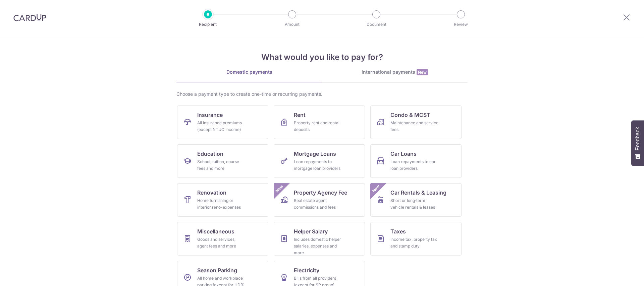 This screenshot has height=286, width=644. I want to click on div: Domestic payments, so click(249, 72).